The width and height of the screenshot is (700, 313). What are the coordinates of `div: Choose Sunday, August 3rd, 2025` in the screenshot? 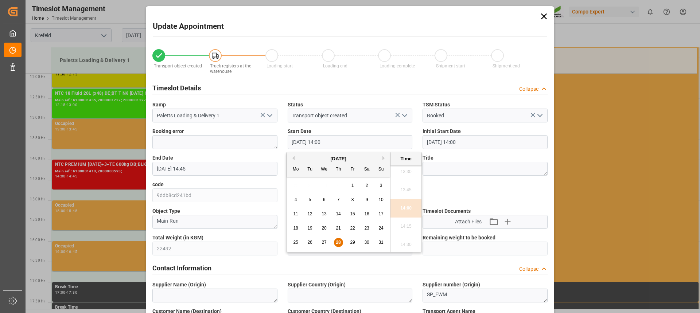 It's located at (381, 186).